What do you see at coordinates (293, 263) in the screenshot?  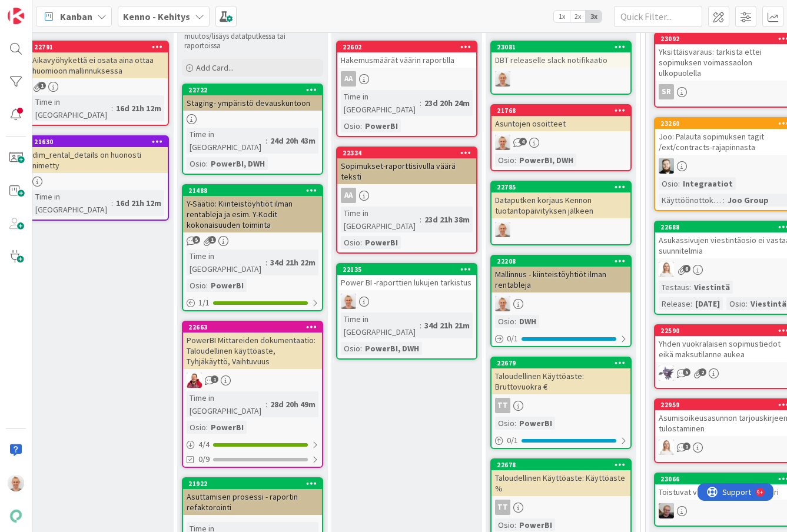 I see `div: 34d 21h 22m` at bounding box center [293, 263].